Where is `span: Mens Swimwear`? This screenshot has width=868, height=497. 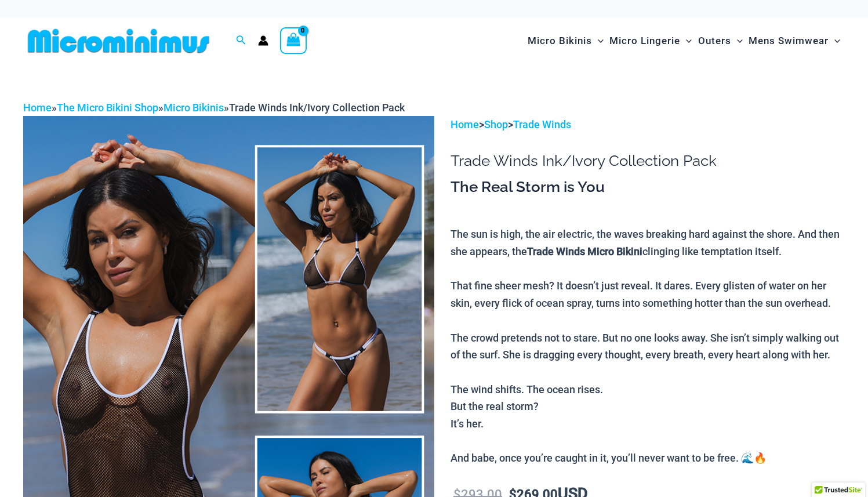
span: Mens Swimwear is located at coordinates (789, 40).